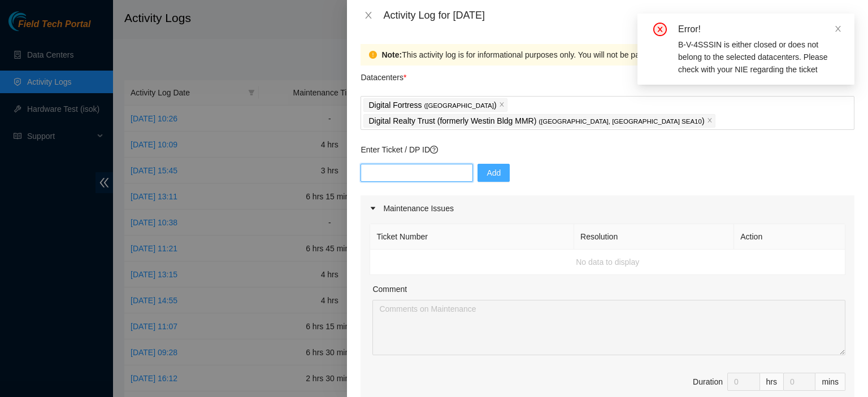 This screenshot has height=397, width=868. Describe the element at coordinates (383, 74) in the screenshot. I see `p: Datacenters` at that location.